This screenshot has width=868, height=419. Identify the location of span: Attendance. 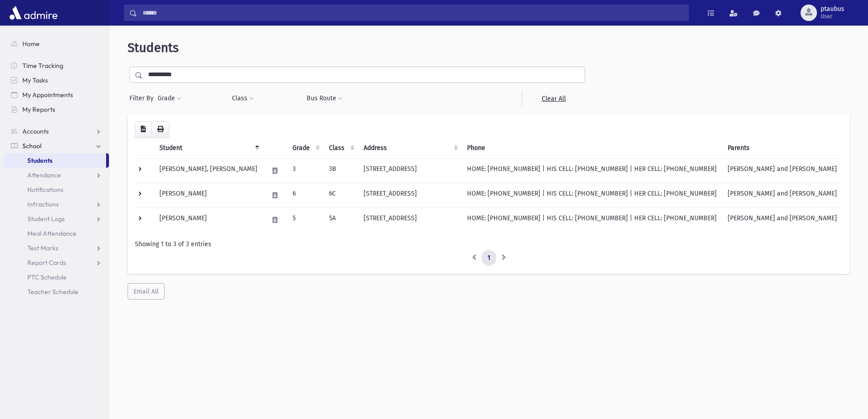
(44, 175).